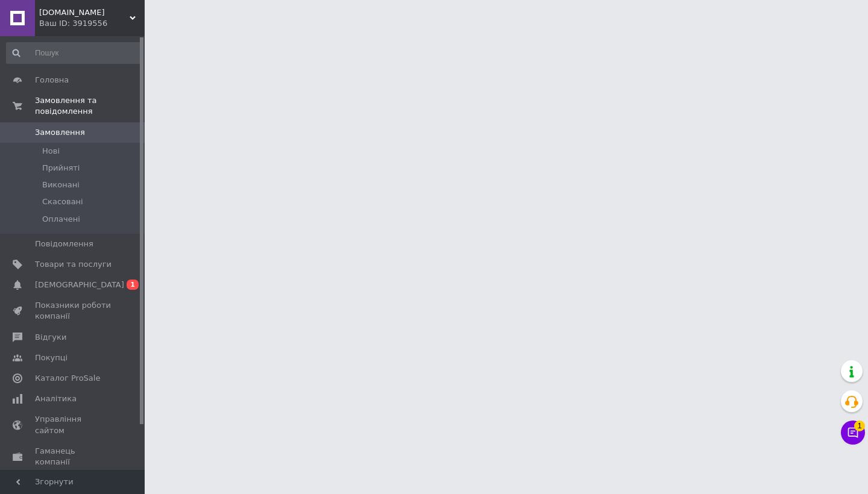  Describe the element at coordinates (91, 23) in the screenshot. I see `div: Ваш ID: 3919556` at that location.